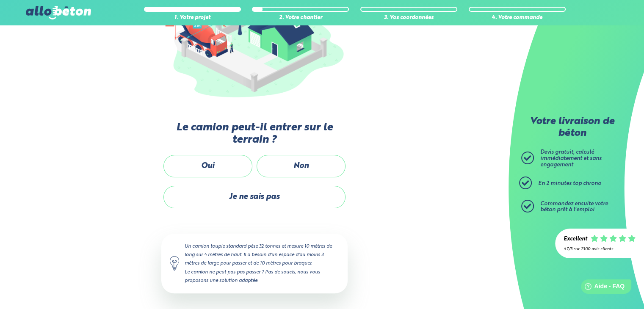 Image resolution: width=644 pixels, height=309 pixels. Describe the element at coordinates (192, 18) in the screenshot. I see `div: 1. Votre projet` at that location.